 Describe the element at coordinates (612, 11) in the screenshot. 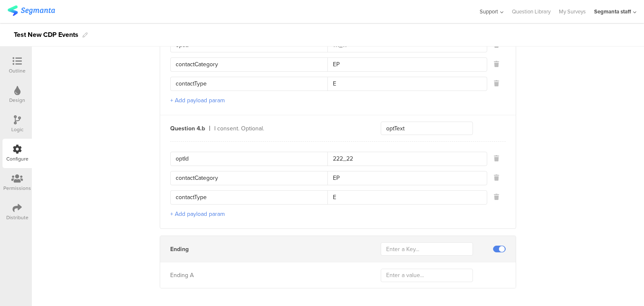

I see `div: Segmanta staff` at that location.